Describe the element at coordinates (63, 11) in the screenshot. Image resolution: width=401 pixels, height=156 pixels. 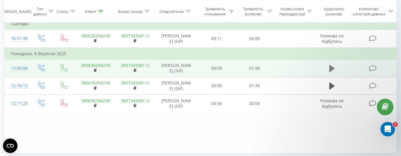
I see `div: Статус` at that location.